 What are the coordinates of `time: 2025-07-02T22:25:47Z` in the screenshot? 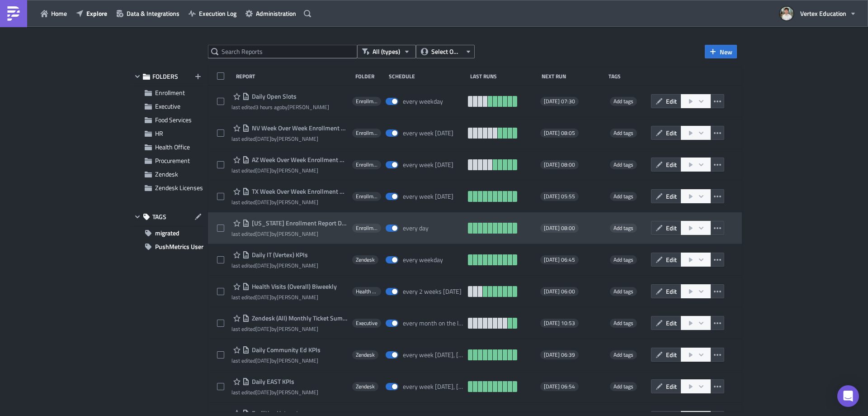 It's located at (263, 296).